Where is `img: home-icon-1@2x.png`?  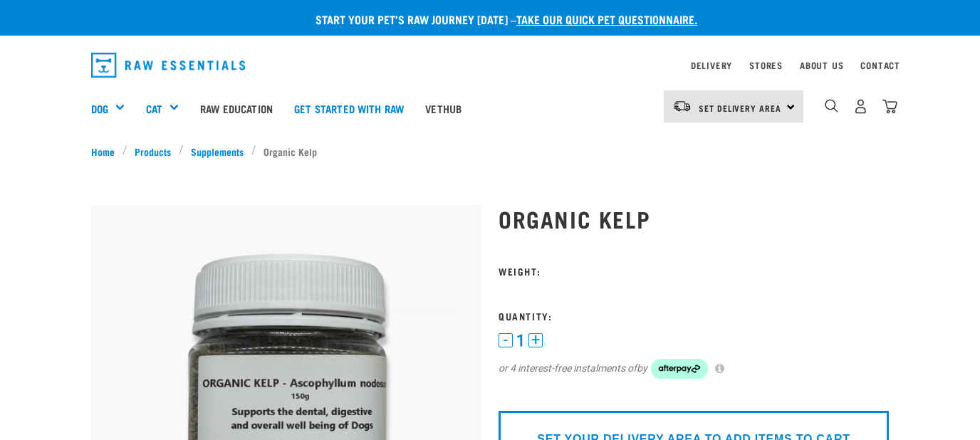 img: home-icon-1@2x.png is located at coordinates (831, 106).